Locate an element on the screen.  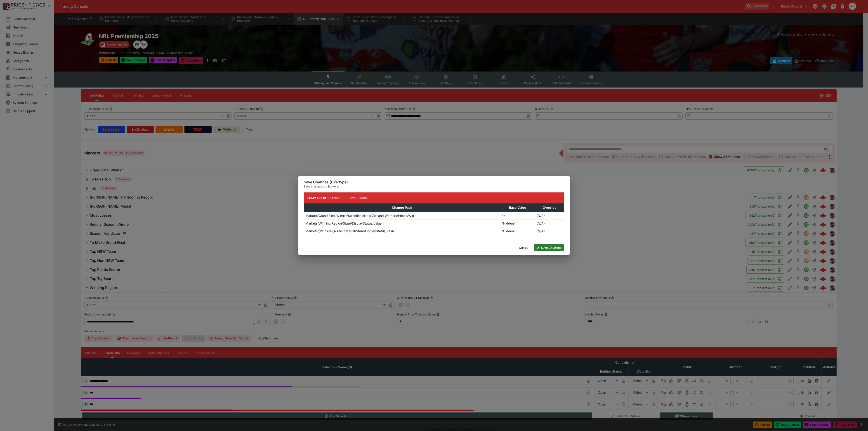
th: Change Path is located at coordinates (402, 208).